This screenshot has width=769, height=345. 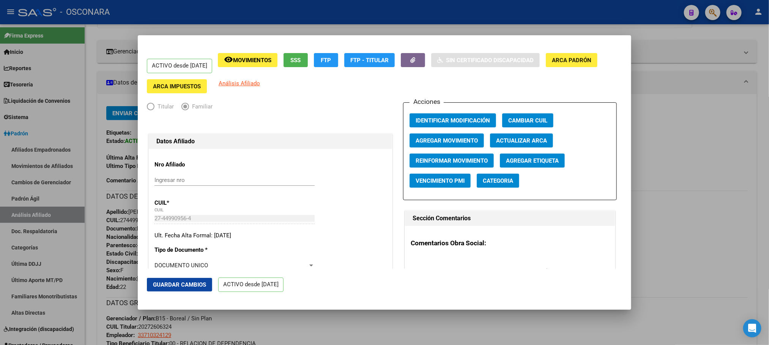 What do you see at coordinates (180, 285) in the screenshot?
I see `button: Guardar Cambios` at bounding box center [180, 285].